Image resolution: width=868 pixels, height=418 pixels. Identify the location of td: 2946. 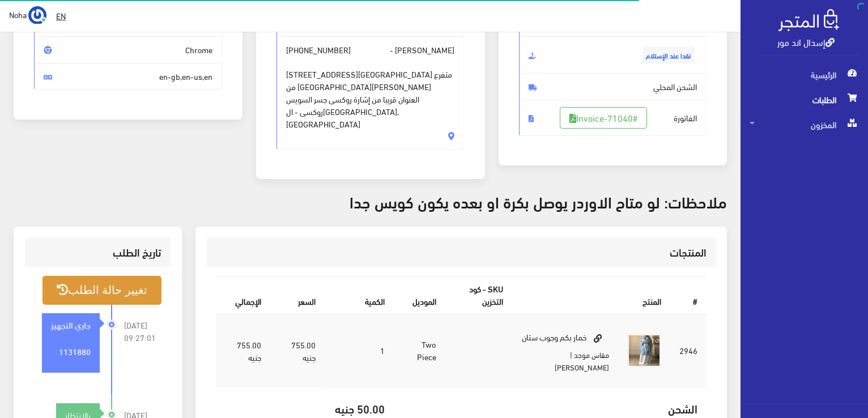
(689, 350).